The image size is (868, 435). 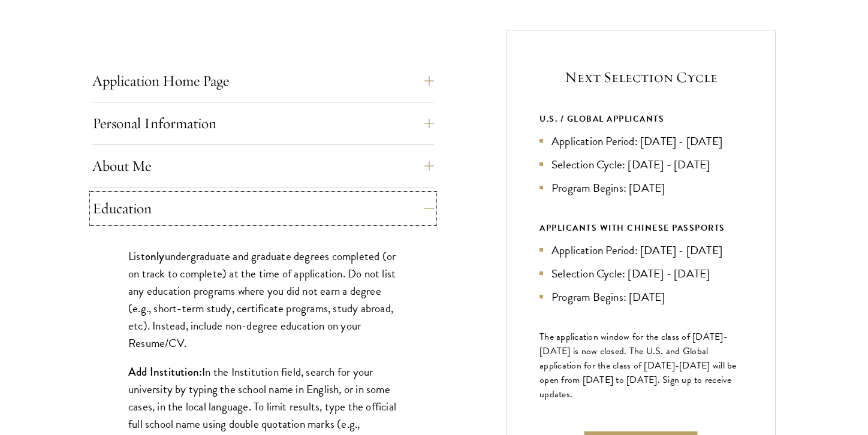 What do you see at coordinates (263, 166) in the screenshot?
I see `button: About Me` at bounding box center [263, 166].